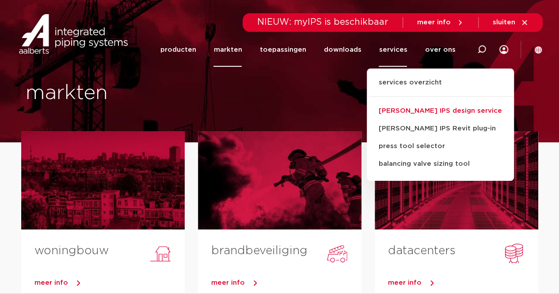 The height and width of the screenshot is (294, 559). Describe the element at coordinates (72, 251) in the screenshot. I see `a: woningbouw` at that location.